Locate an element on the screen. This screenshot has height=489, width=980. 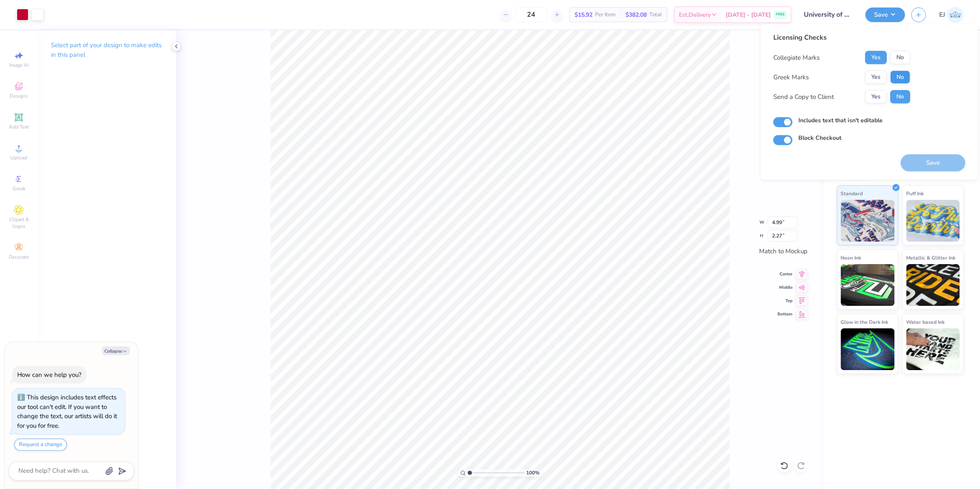
img: Standard is located at coordinates (867, 221).